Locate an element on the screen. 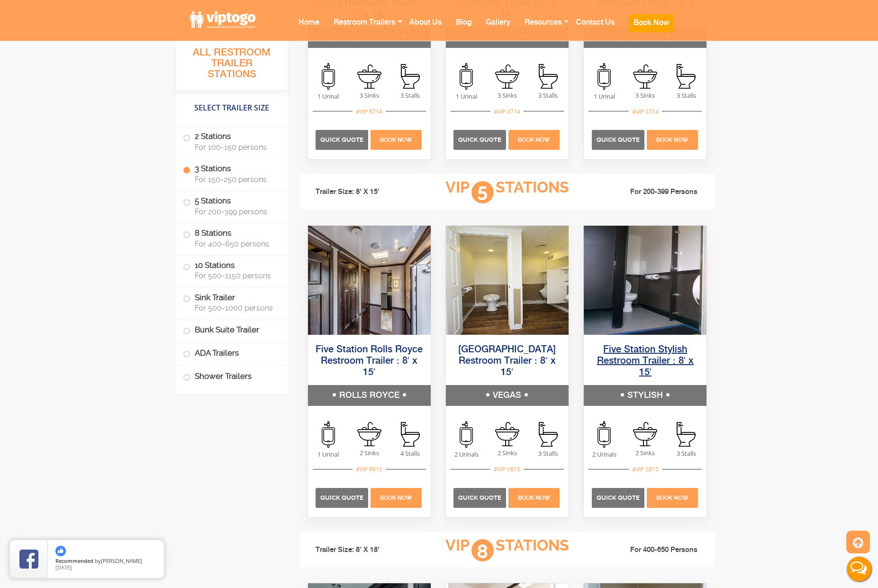 The width and height of the screenshot is (878, 588). label: 5 Stations is located at coordinates (232, 206).